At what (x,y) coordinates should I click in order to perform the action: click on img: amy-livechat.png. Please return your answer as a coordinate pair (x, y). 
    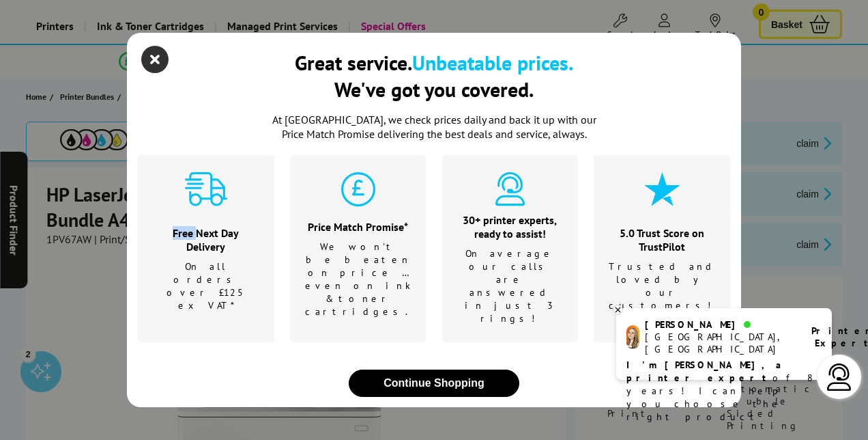
    Looking at the image, I should click on (632, 337).